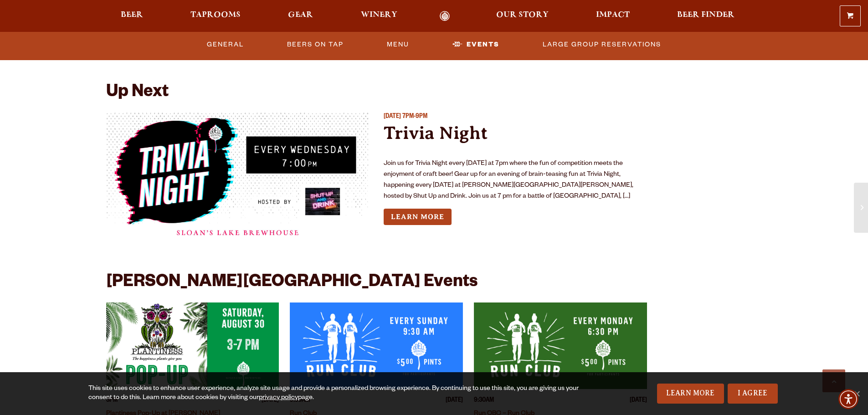  Describe the element at coordinates (225, 45) in the screenshot. I see `a: General` at that location.